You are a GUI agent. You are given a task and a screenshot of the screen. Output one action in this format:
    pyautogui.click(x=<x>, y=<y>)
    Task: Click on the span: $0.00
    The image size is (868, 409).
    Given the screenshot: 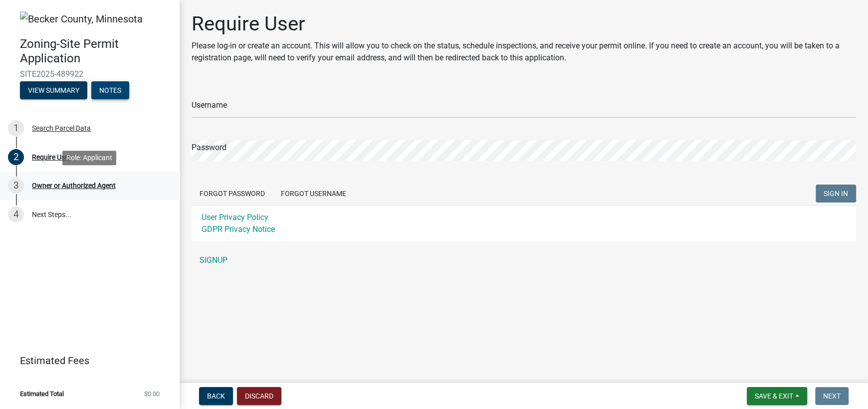 What is the action you would take?
    pyautogui.click(x=152, y=394)
    